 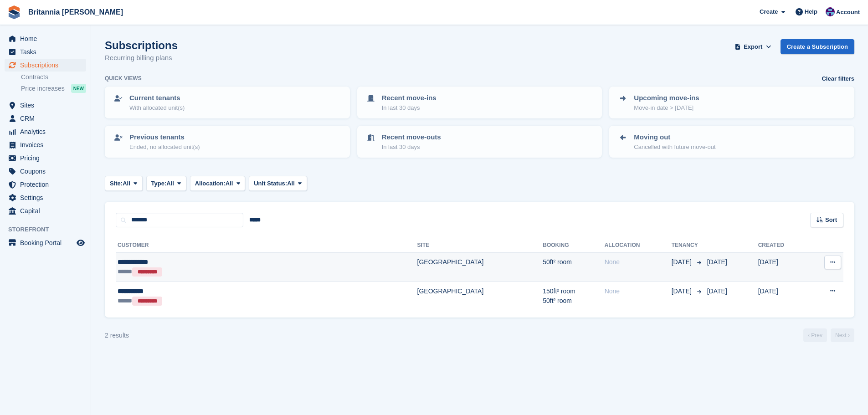 What do you see at coordinates (227, 103) in the screenshot?
I see `a: Current tenants With allocated unit(s)` at bounding box center [227, 103].